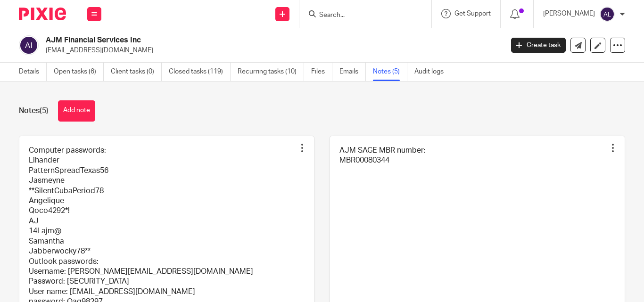 This screenshot has width=644, height=302. I want to click on button: Add note, so click(77, 111).